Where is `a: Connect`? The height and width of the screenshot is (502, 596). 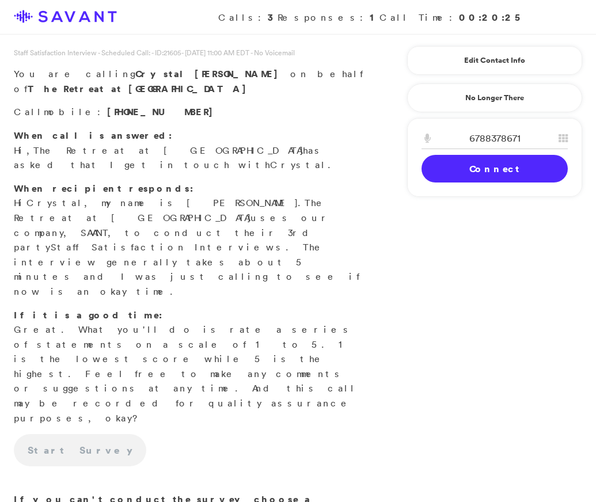 a: Connect is located at coordinates (495, 169).